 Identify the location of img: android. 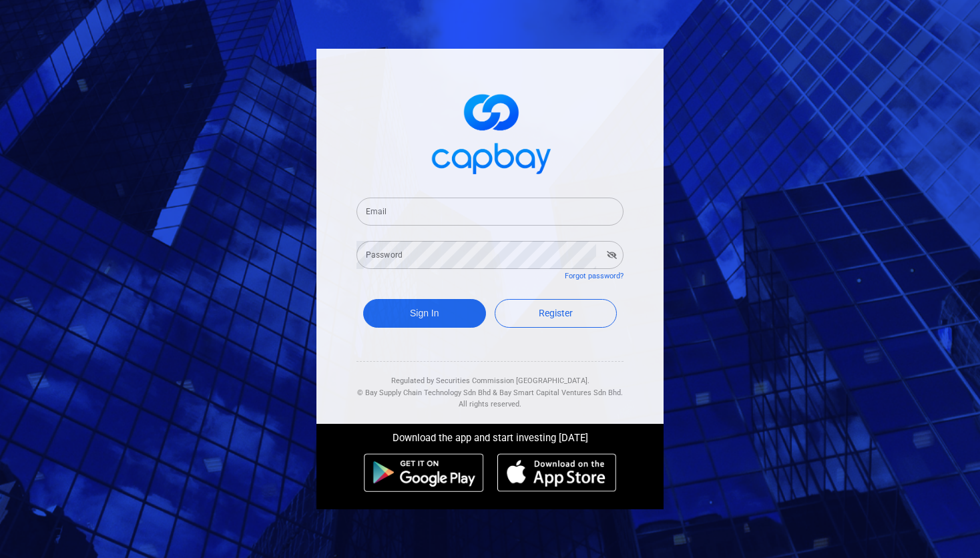
(424, 472).